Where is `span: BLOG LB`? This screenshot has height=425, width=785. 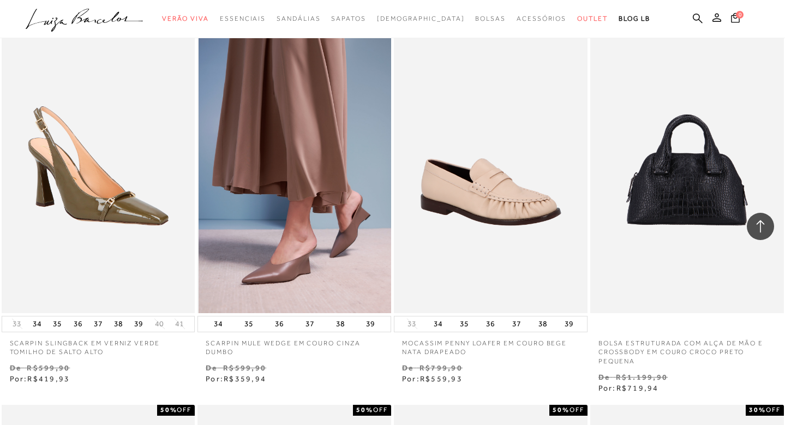 span: BLOG LB is located at coordinates (635, 19).